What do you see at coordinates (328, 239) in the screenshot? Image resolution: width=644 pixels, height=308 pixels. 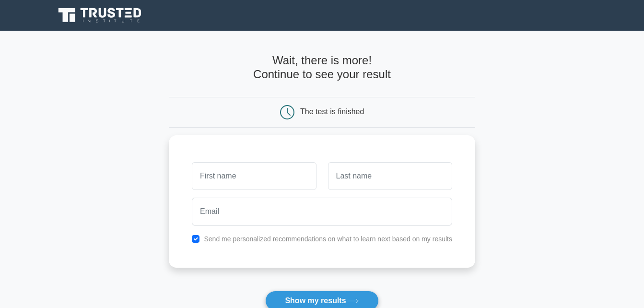 I see `label: Send me personalized recommendations on what to learn next based on my results` at bounding box center [328, 239].